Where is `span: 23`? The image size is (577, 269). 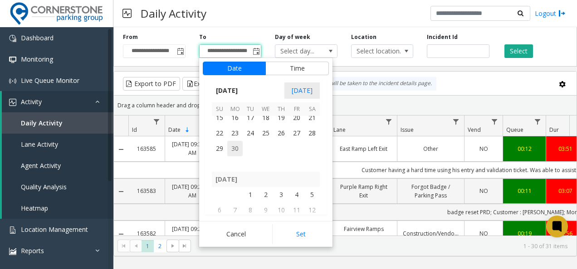 span: 23 is located at coordinates (235, 133).